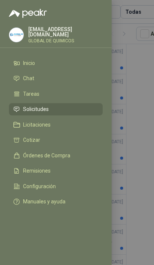  What do you see at coordinates (56, 125) in the screenshot?
I see `a: Licitaciones` at bounding box center [56, 125].